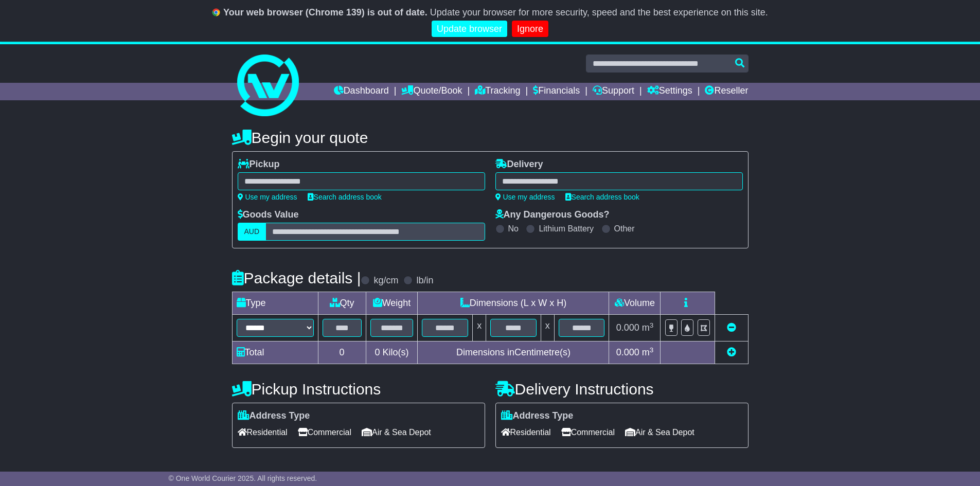  What do you see at coordinates (556, 92) in the screenshot?
I see `a: Financials` at bounding box center [556, 92].